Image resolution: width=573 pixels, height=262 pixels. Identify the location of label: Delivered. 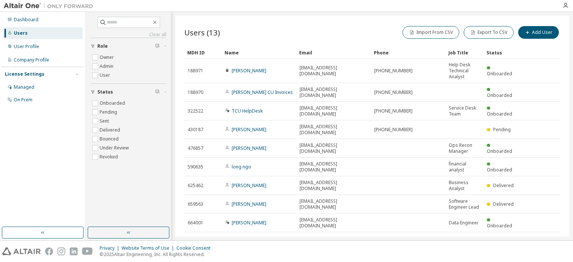
(110, 130).